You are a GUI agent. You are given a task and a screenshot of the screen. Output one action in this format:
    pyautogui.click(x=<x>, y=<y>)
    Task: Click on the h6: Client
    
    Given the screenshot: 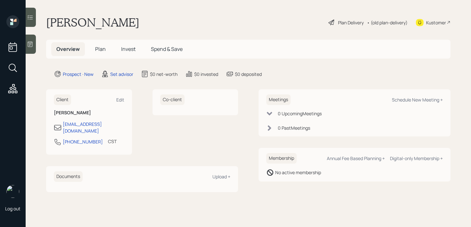 What is the action you would take?
    pyautogui.click(x=62, y=100)
    